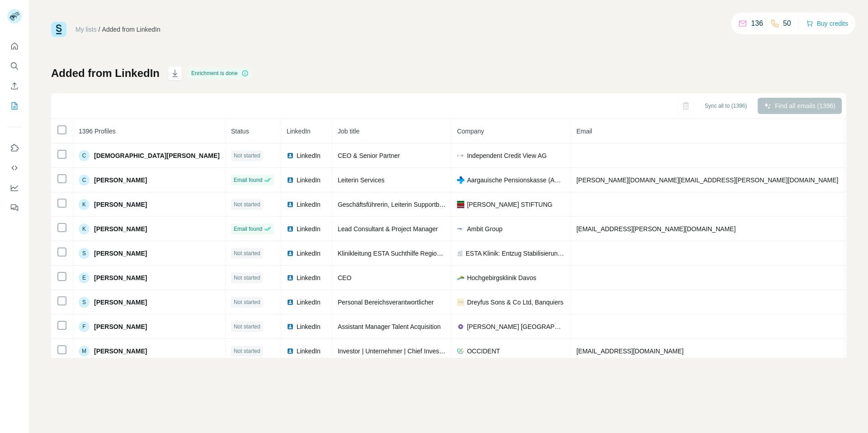 The image size is (868, 433). I want to click on h1: Added from LinkedIn, so click(105, 73).